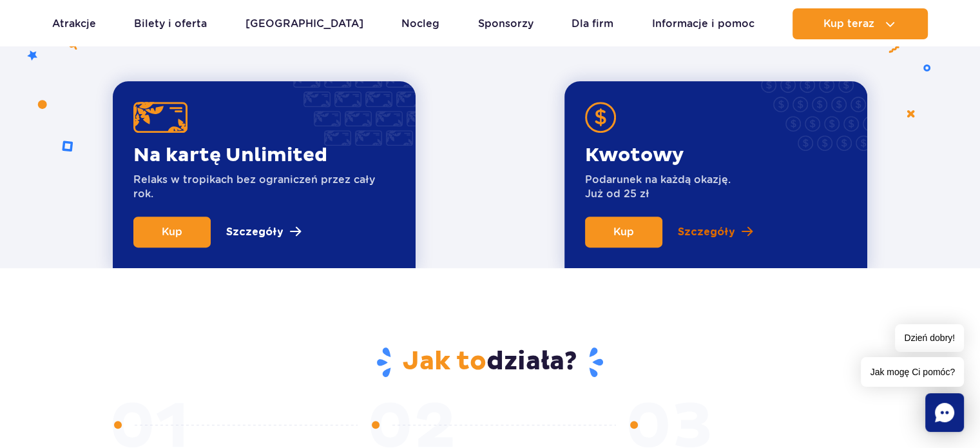  I want to click on a: Sponsorzy, so click(506, 24).